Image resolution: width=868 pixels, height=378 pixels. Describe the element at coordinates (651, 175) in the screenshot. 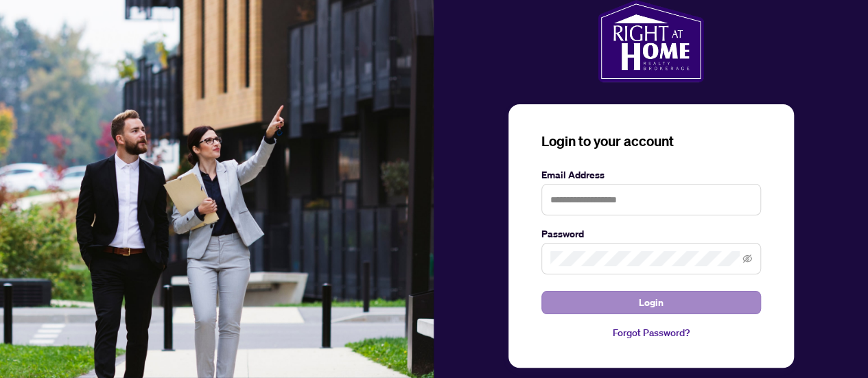

I see `label: Email Address` at that location.